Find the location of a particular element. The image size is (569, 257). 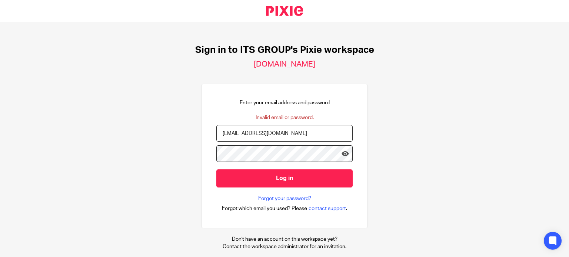

a: Forgot your password? is located at coordinates (284, 199).